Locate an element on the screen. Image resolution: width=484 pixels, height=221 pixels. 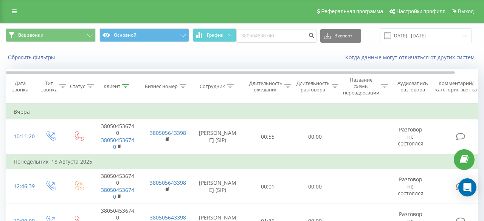
div: 10:11:20 is located at coordinates (21, 137).